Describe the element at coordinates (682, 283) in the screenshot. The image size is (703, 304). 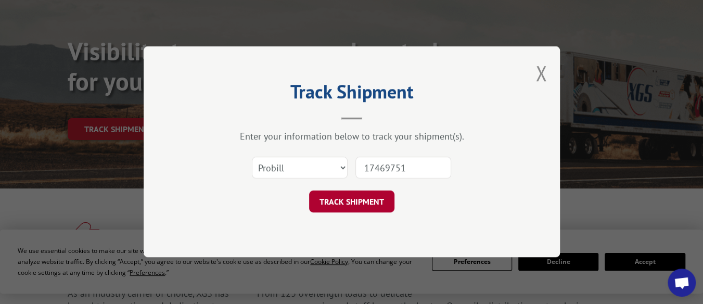
I see `a: Open chat` at that location.